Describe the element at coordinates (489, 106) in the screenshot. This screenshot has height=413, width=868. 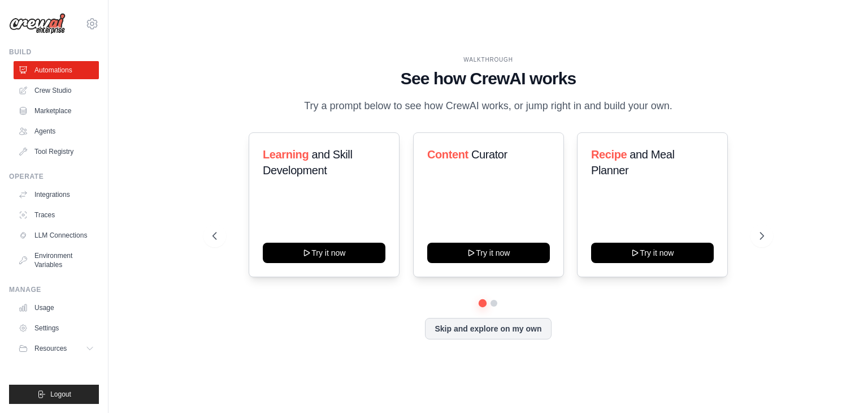
I see `p: Try a prompt below to see how CrewAI works, or jump right in and build your own.` at that location.